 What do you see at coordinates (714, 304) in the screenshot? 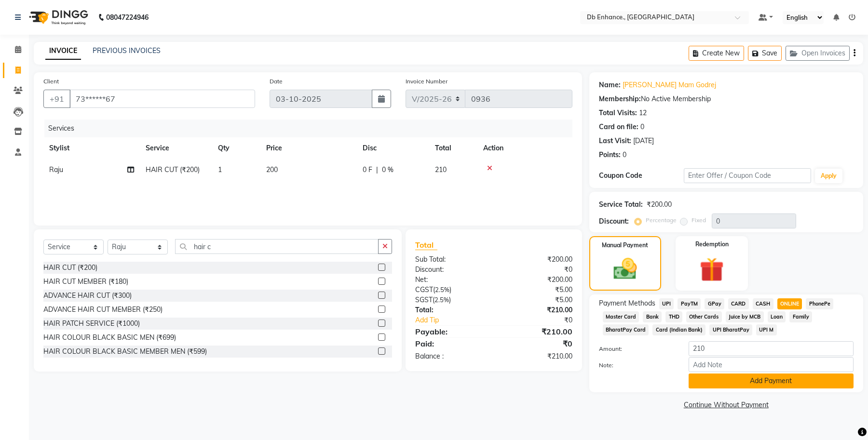
I see `span: GPay` at bounding box center [714, 304].